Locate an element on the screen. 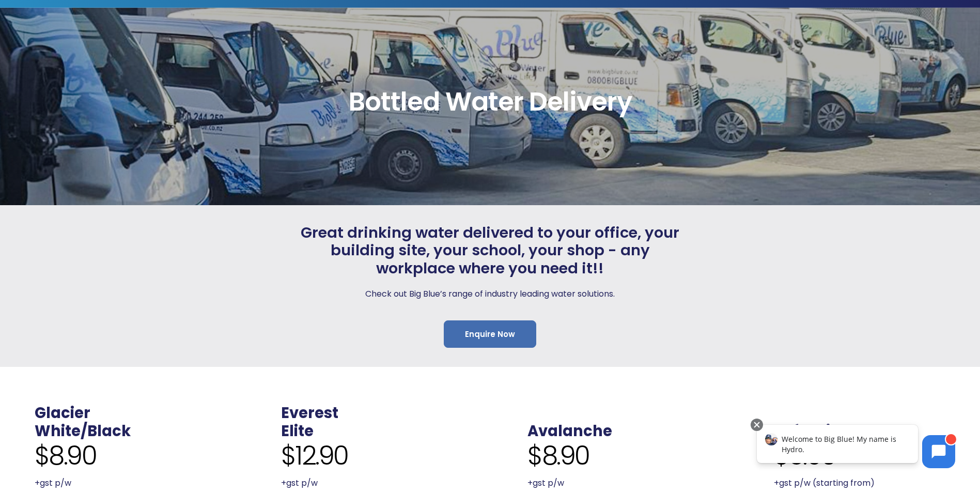 The image size is (980, 493). a: Everest is located at coordinates (309, 413).